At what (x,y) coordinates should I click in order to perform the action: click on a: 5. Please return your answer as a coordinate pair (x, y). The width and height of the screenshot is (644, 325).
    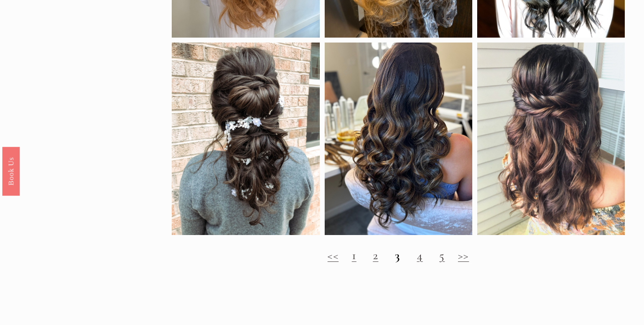
    Looking at the image, I should click on (442, 255).